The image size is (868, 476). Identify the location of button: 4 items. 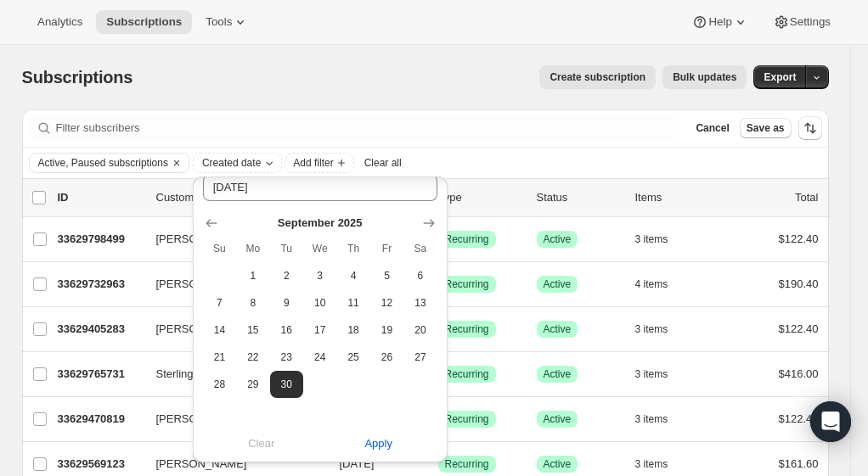
(661, 284).